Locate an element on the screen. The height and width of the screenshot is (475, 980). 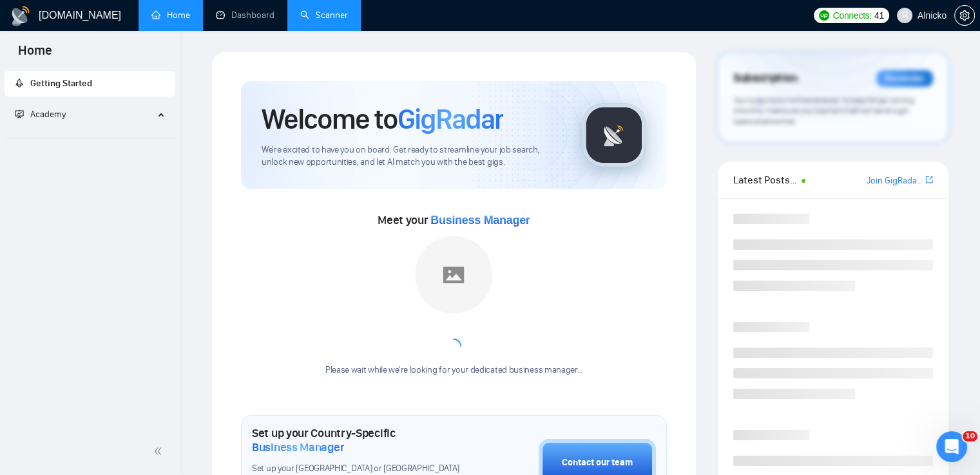
li: Getting Started is located at coordinates (89, 84).